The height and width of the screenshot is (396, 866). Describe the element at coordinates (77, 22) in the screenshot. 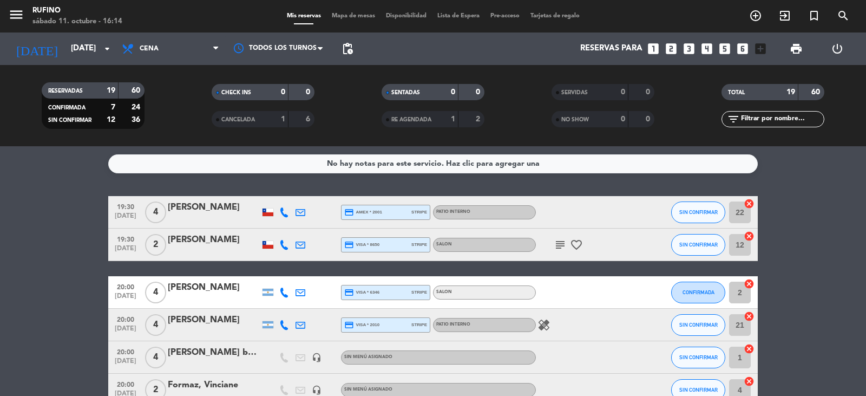

I see `div: sábado 11. octubre - 16:14` at that location.